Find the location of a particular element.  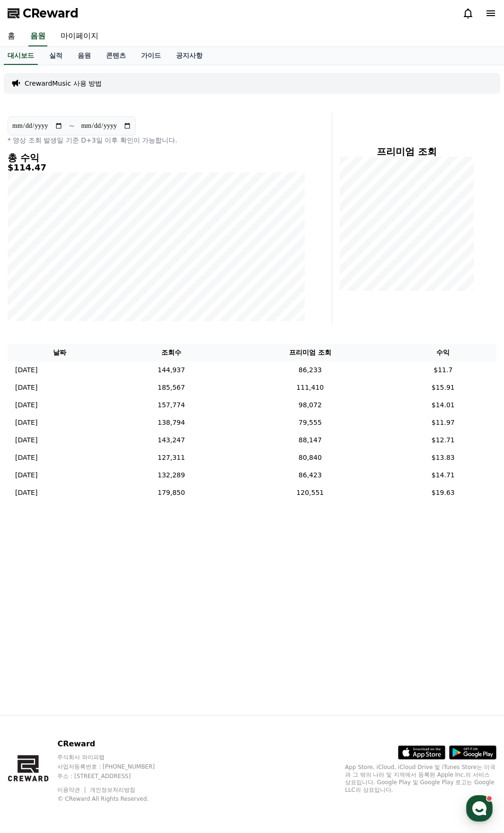

p: CrewardMusic 사용 방법 is located at coordinates (63, 84).